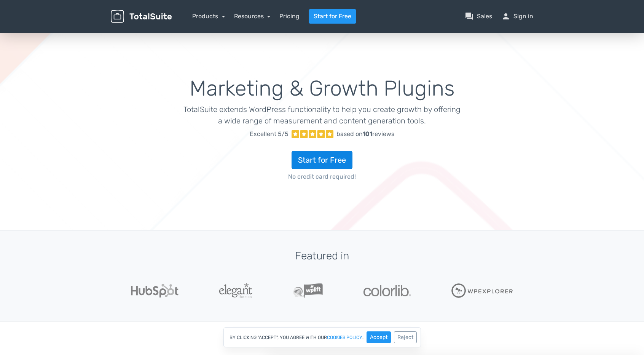 This screenshot has width=644, height=355. Describe the element at coordinates (482, 291) in the screenshot. I see `img: WPExplorer` at that location.